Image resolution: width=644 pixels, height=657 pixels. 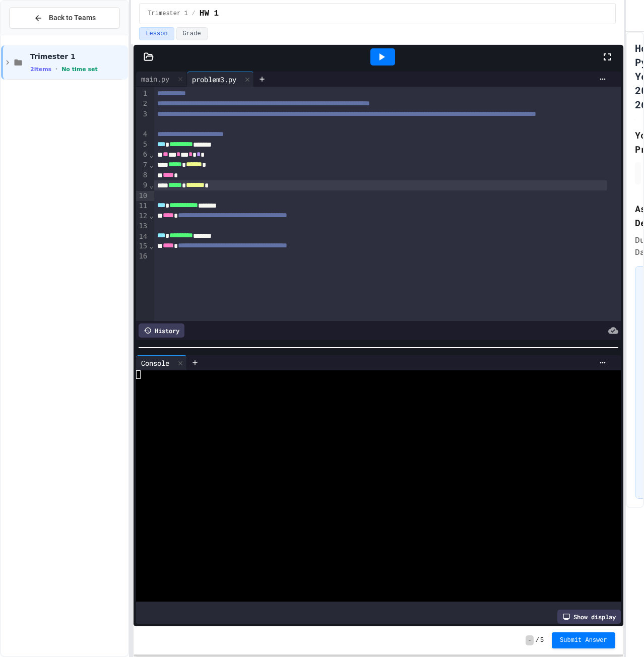 What do you see at coordinates (142, 226) in the screenshot?
I see `div: 13` at bounding box center [142, 226].